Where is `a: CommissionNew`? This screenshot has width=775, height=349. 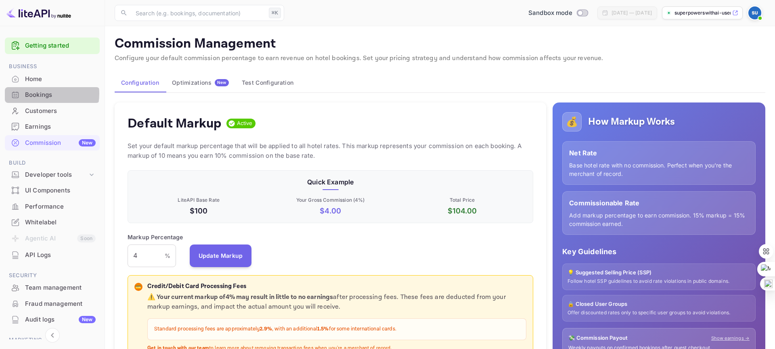
a: CommissionNew is located at coordinates (52, 143).